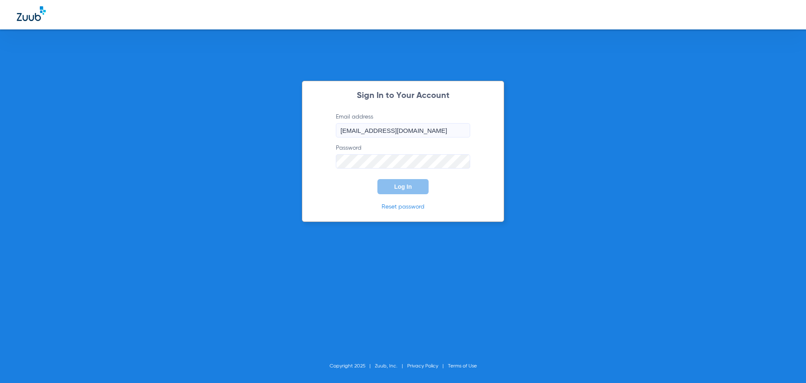  What do you see at coordinates (403, 186) in the screenshot?
I see `button: Log In` at bounding box center [403, 186].